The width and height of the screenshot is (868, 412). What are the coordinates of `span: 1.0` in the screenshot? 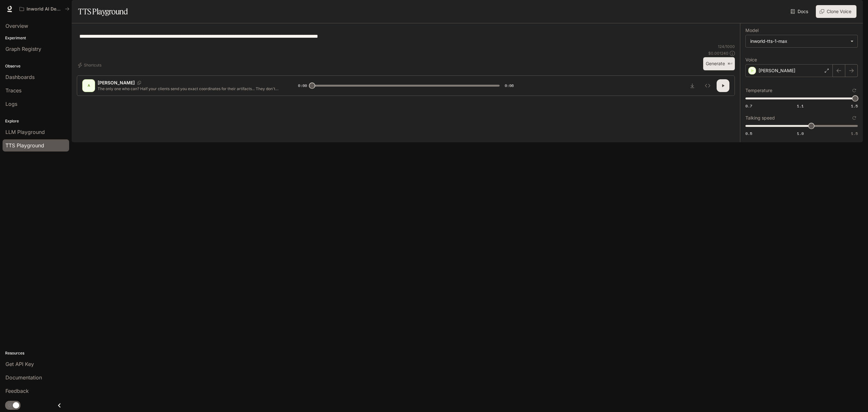 It's located at (800, 134).